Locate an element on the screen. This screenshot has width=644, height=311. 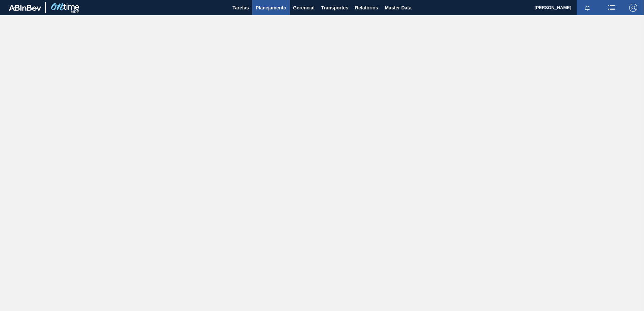
span: Relatórios is located at coordinates (366, 8).